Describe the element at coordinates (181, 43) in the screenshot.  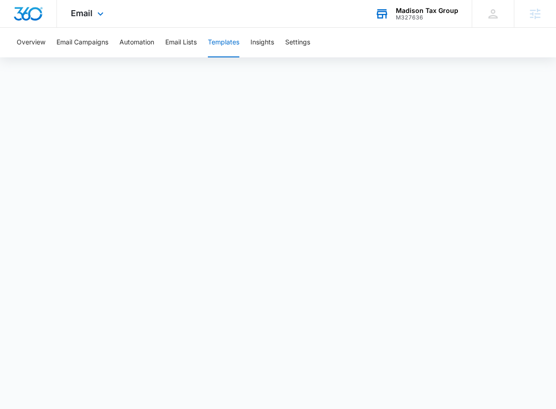
I see `button: Email Lists` at that location.